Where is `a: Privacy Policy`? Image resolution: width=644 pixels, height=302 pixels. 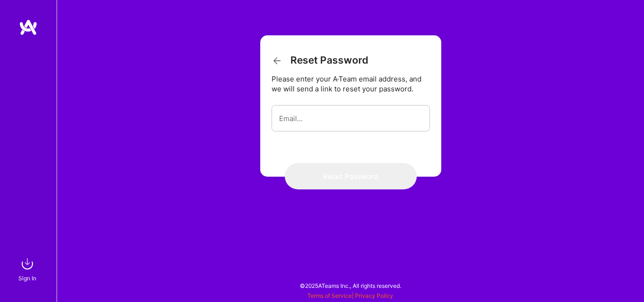
a: Privacy Policy is located at coordinates (374, 295).